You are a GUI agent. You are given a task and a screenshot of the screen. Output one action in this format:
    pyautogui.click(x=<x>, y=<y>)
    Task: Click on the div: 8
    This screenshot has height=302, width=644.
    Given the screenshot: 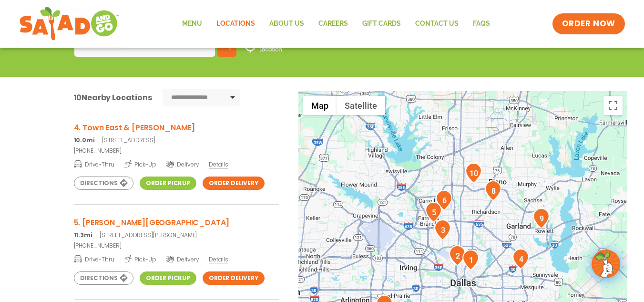 What is the action you would take?
    pyautogui.click(x=493, y=190)
    